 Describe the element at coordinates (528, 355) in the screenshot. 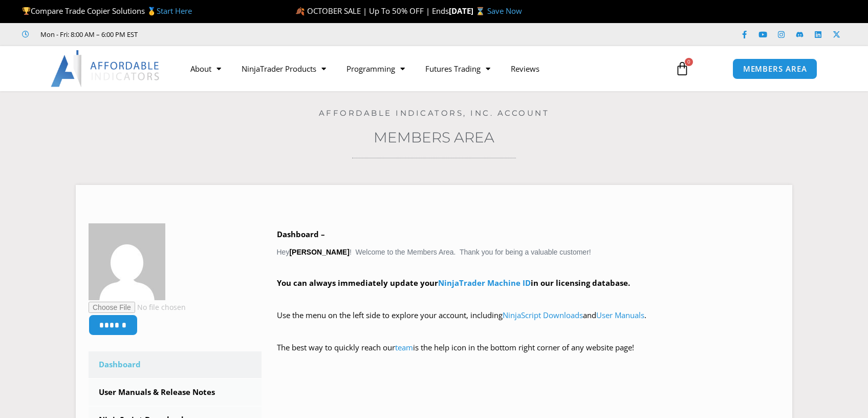

I see `p: The best way to quickly reach our is the help icon in the bottom right corner of any website page!` at that location.